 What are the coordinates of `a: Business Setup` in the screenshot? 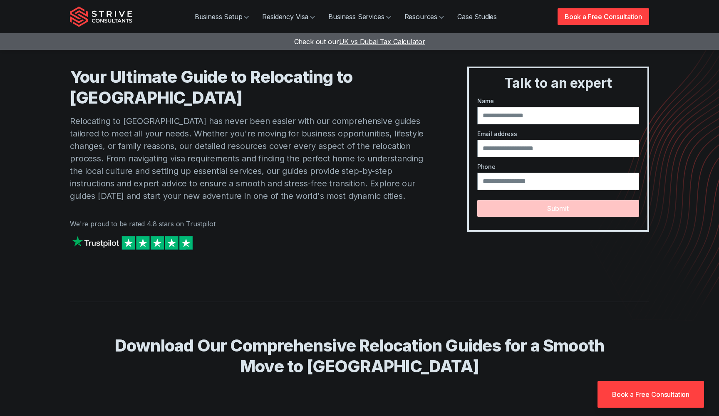 It's located at (222, 17).